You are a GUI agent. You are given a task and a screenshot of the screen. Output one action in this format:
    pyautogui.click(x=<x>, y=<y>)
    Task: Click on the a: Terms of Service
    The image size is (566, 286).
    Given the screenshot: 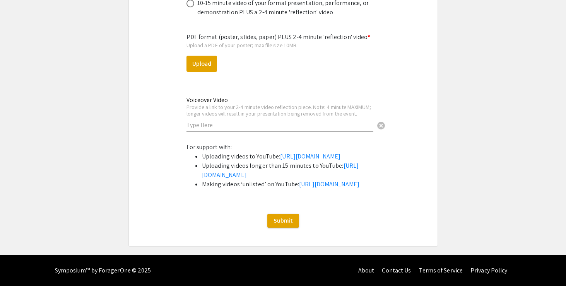 What is the action you would take?
    pyautogui.click(x=440, y=270)
    